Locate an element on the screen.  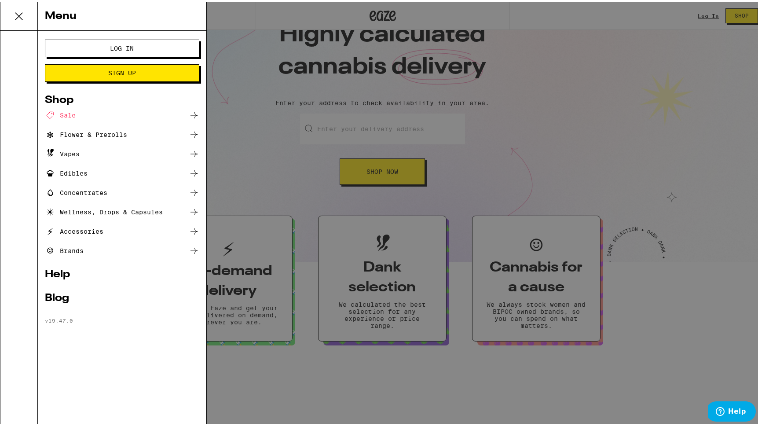
span: Log In is located at coordinates (122, 47).